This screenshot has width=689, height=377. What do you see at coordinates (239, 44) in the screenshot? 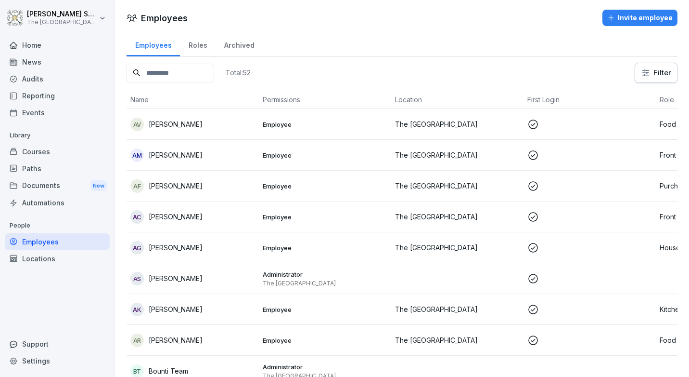
I see `div: Archived` at bounding box center [239, 44].